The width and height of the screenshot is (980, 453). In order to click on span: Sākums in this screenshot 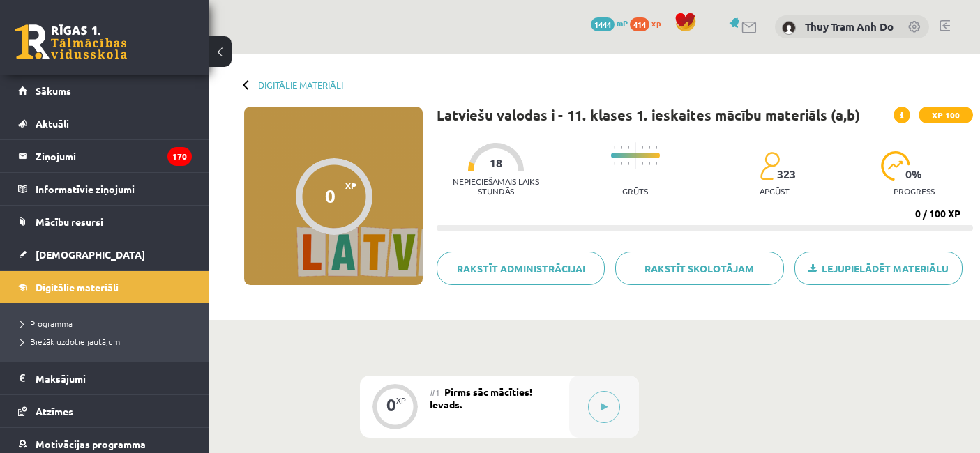, I will do `click(53, 91)`.